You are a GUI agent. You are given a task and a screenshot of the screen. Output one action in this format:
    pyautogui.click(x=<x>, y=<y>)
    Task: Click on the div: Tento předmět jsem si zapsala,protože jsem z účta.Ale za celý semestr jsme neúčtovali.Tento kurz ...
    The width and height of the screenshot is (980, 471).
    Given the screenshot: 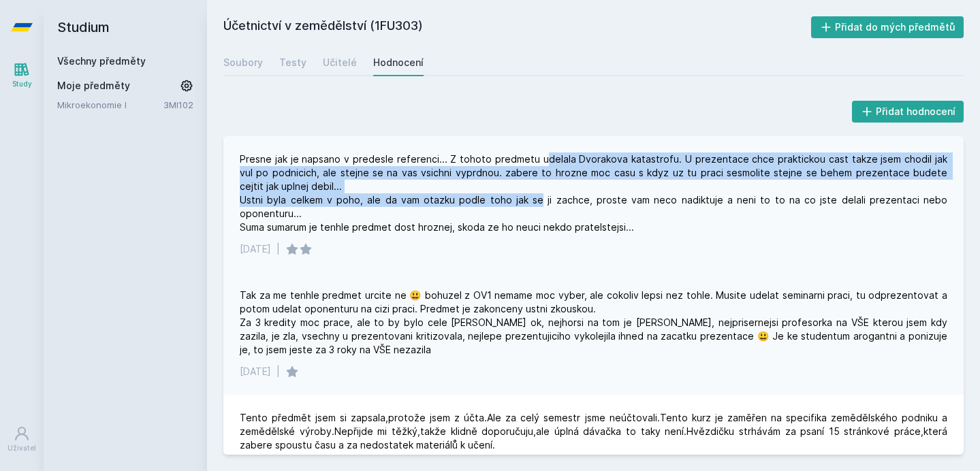 What is the action you would take?
    pyautogui.click(x=593, y=432)
    